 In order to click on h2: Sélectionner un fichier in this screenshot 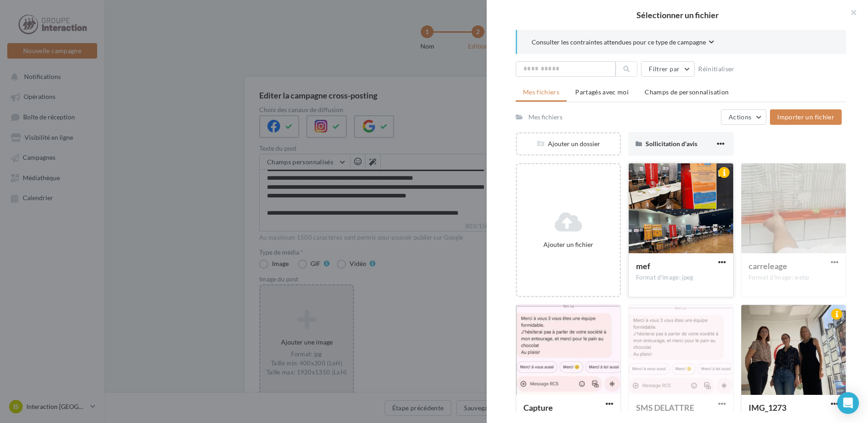, I will do `click(677, 15)`.